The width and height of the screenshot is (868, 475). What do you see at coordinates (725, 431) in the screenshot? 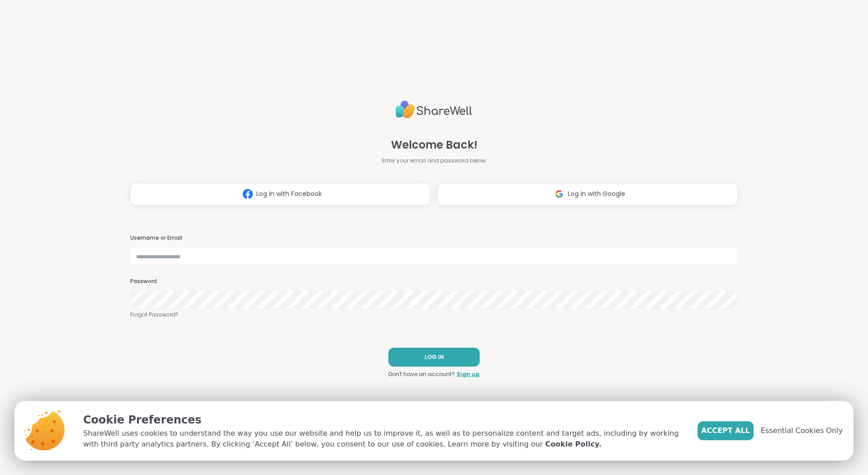
I see `button: Accept All` at bounding box center [725, 431].